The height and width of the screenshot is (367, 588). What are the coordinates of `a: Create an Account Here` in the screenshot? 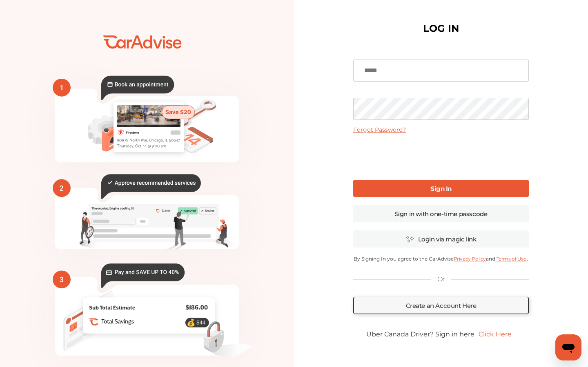 It's located at (441, 306).